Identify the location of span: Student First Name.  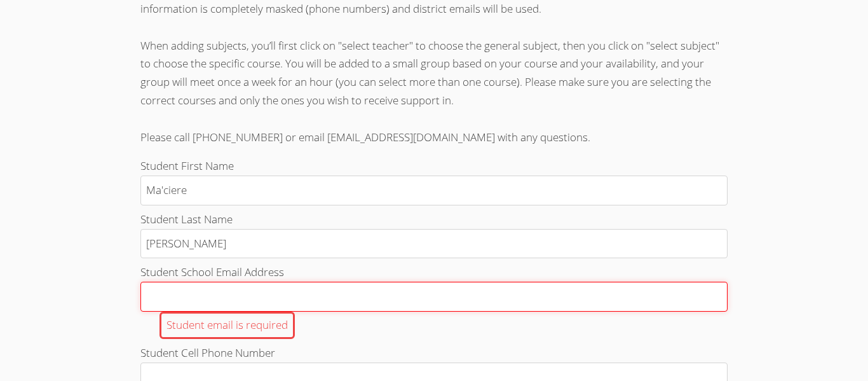
(187, 165).